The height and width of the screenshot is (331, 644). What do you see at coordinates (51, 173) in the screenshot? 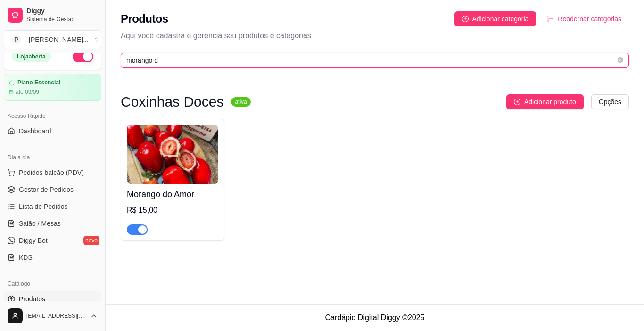
I see `span: Pedidos balcão (PDV)` at bounding box center [51, 173].